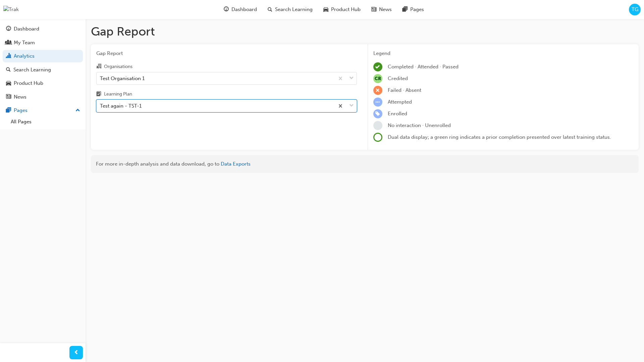 The height and width of the screenshot is (362, 644). Describe the element at coordinates (118, 94) in the screenshot. I see `div: Learning Plan` at that location.